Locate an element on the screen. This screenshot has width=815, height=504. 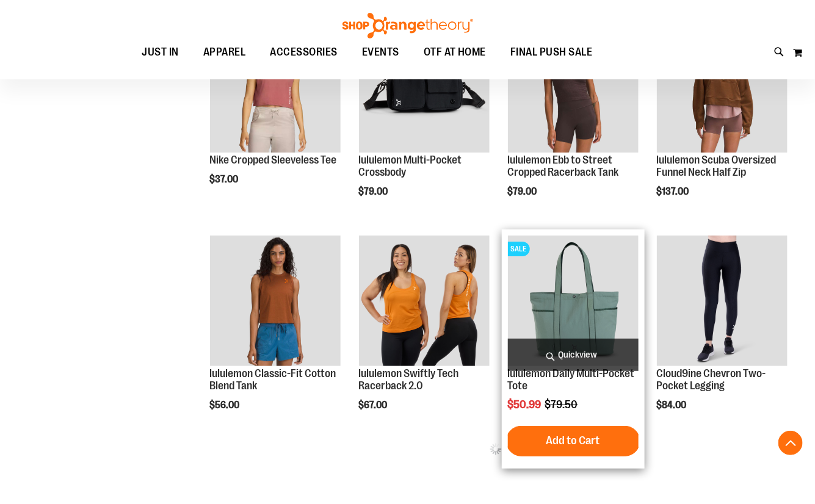
span: Add to Cart is located at coordinates (573, 440).